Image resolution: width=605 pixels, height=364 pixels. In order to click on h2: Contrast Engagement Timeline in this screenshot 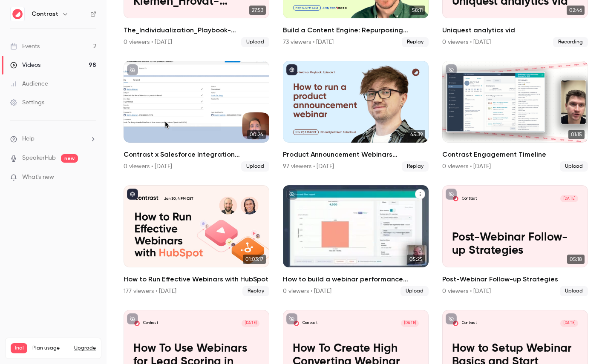, I will do `click(515, 155)`.